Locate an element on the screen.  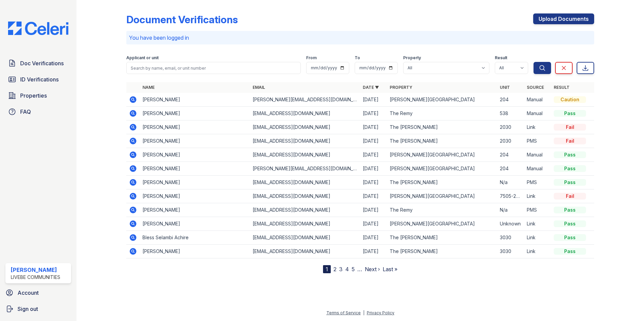
label: From is located at coordinates (311, 58).